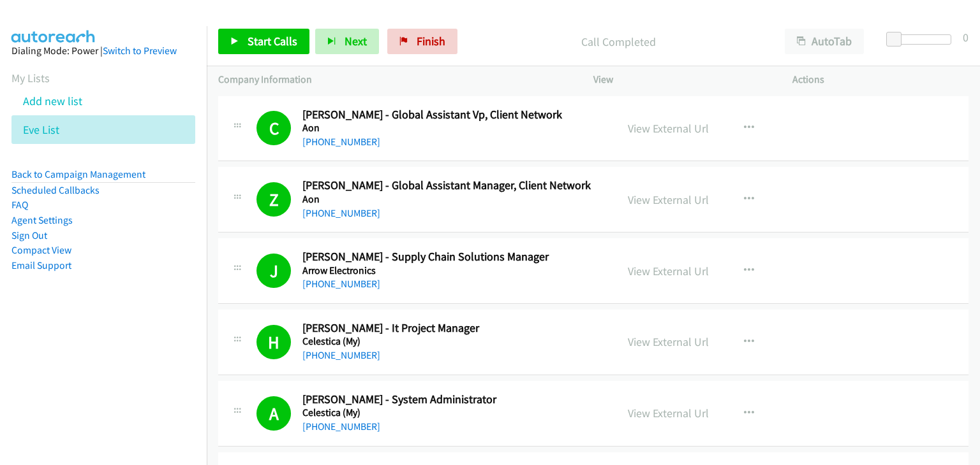 This screenshot has width=980, height=465. What do you see at coordinates (56, 190) in the screenshot?
I see `a: Scheduled Callbacks` at bounding box center [56, 190].